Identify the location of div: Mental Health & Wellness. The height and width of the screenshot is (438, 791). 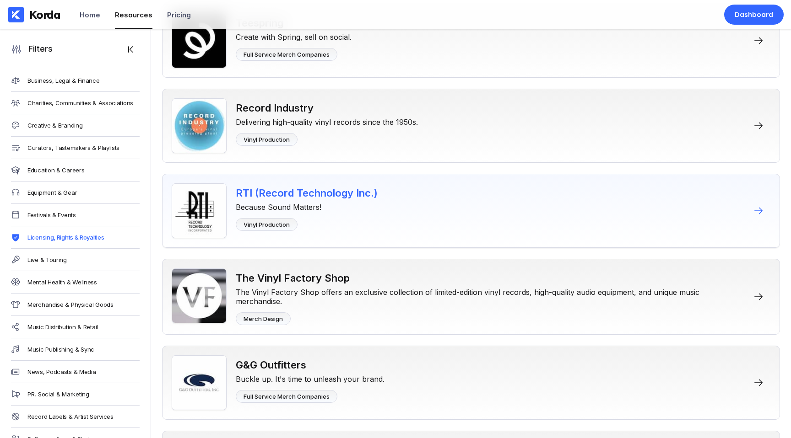
(62, 282).